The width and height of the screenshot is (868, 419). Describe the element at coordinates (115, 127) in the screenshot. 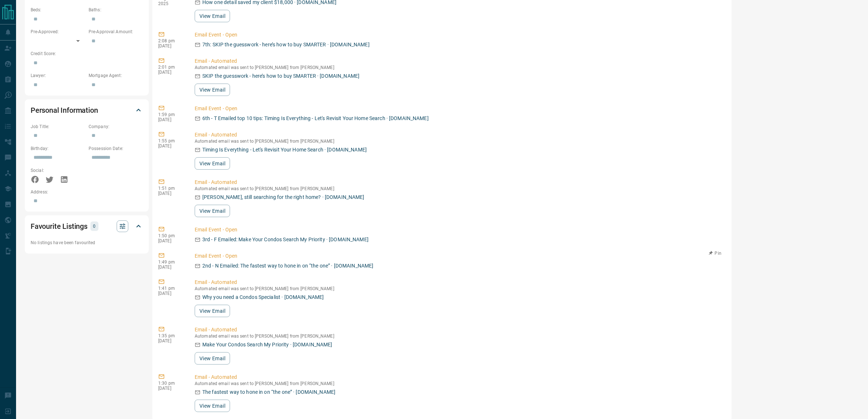

I see `p: Company:` at that location.